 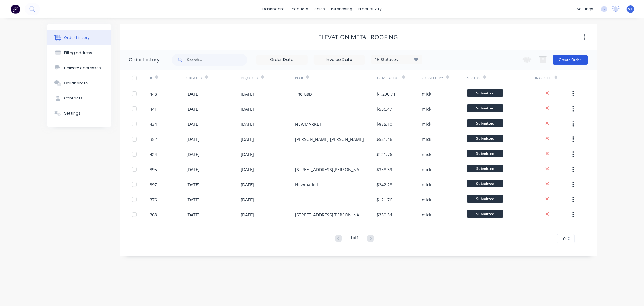 I want to click on div: $885.10, so click(x=384, y=124).